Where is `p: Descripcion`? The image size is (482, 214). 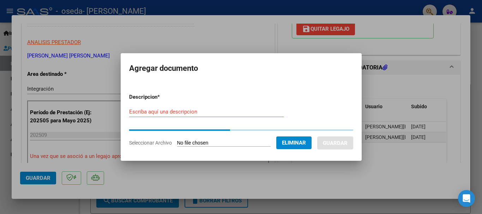
p: Descripcion is located at coordinates (163, 97).